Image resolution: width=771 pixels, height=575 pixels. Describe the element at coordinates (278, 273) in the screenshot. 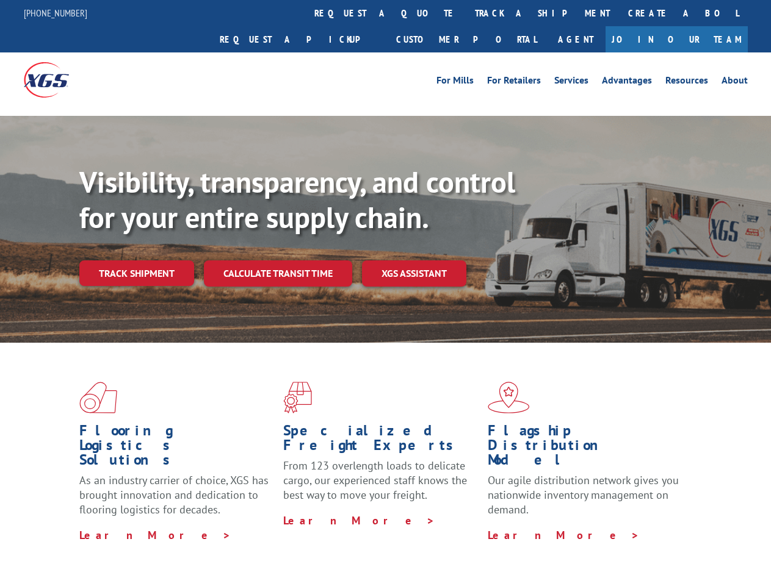

I see `a: Calculate transit time` at that location.